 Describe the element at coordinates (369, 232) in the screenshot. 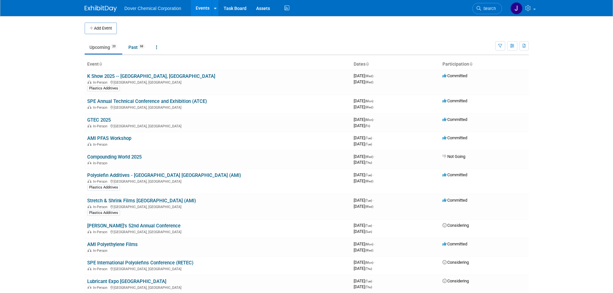

I see `span: (Sun)` at that location.